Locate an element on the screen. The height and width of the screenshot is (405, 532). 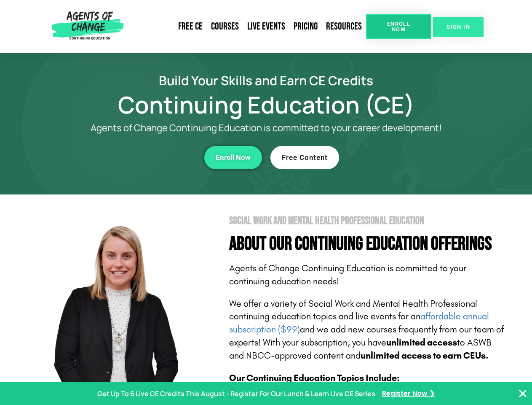
b: unlimited access is located at coordinates (422, 343).